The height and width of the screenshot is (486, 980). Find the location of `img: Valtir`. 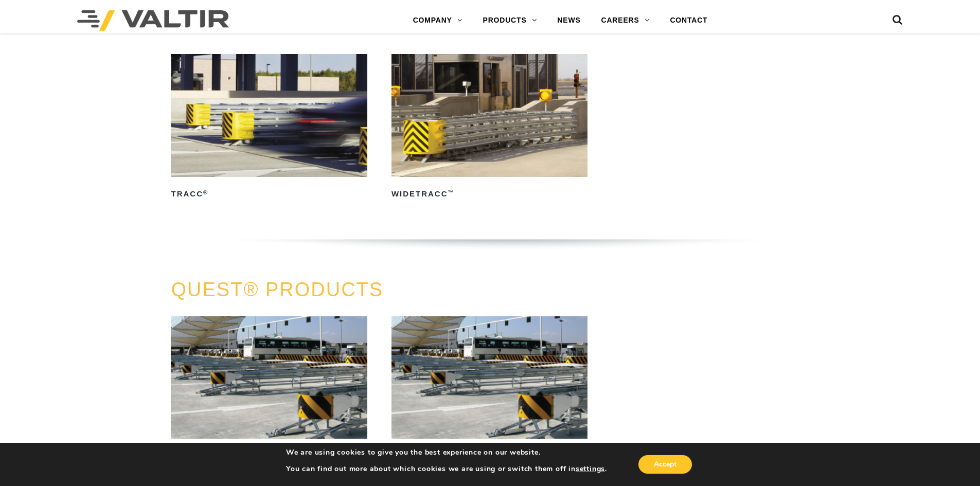

img: Valtir is located at coordinates (153, 20).